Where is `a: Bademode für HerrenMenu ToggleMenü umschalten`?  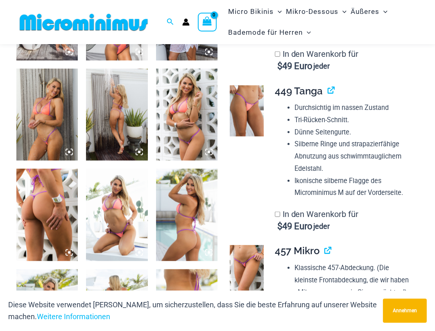
a: Bademode für HerrenMenu ToggleMenü umschalten is located at coordinates (269, 32).